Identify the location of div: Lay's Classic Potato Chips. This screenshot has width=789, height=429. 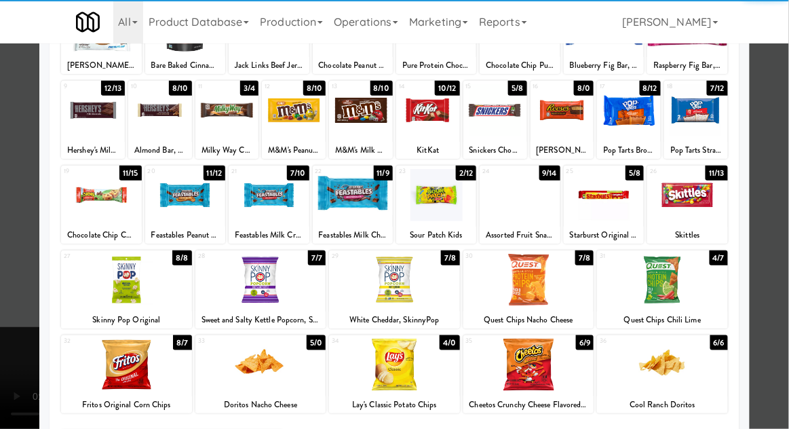
(394, 404).